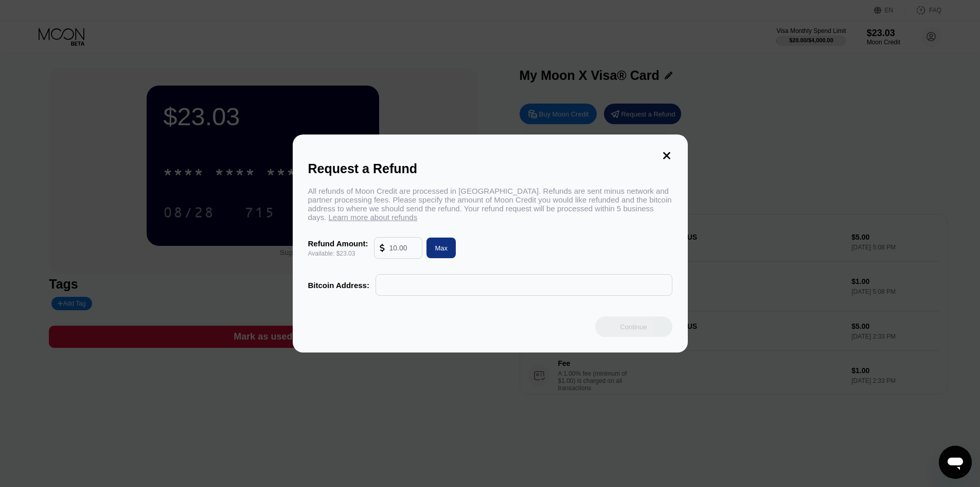 The width and height of the screenshot is (980, 487). I want to click on div: Learn more about refunds, so click(373, 217).